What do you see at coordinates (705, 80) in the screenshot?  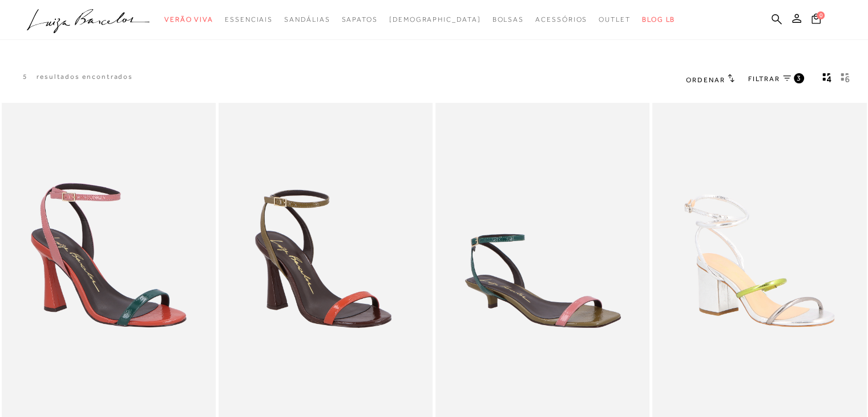 I see `span: Ordenar` at bounding box center [705, 80].